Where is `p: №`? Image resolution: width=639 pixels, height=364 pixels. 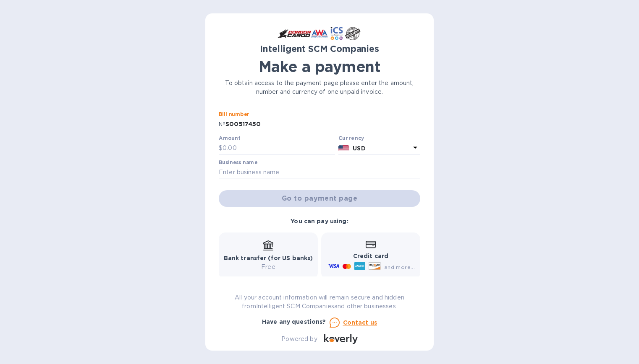 p: № is located at coordinates (222, 124).